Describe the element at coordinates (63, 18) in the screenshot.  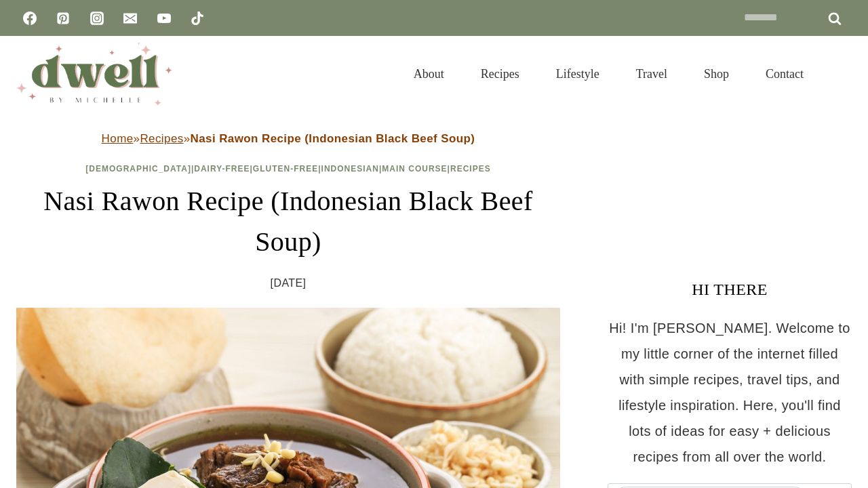
I see `a: Pinterest` at that location.